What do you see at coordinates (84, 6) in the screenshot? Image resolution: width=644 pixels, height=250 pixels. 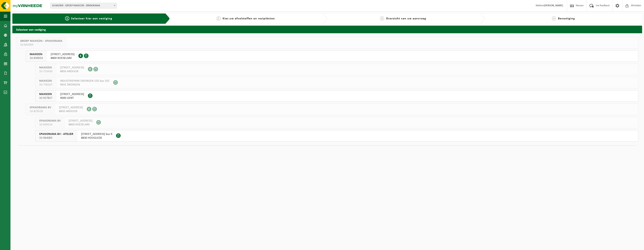 I see `span: 10-842909 - GROEP MAXICON - SPANORAMA` at bounding box center [84, 6].